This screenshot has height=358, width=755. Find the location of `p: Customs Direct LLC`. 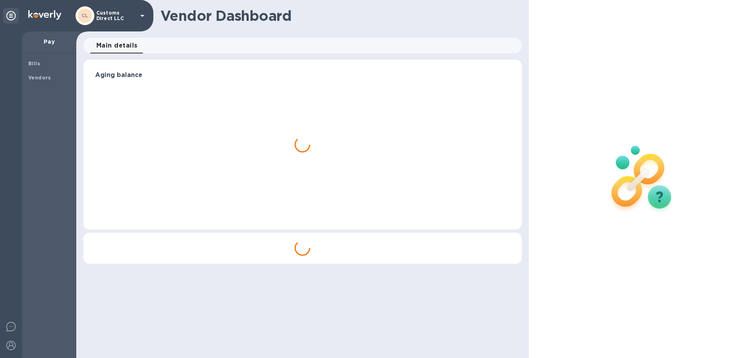

p: Customs Direct LLC is located at coordinates (116, 16).